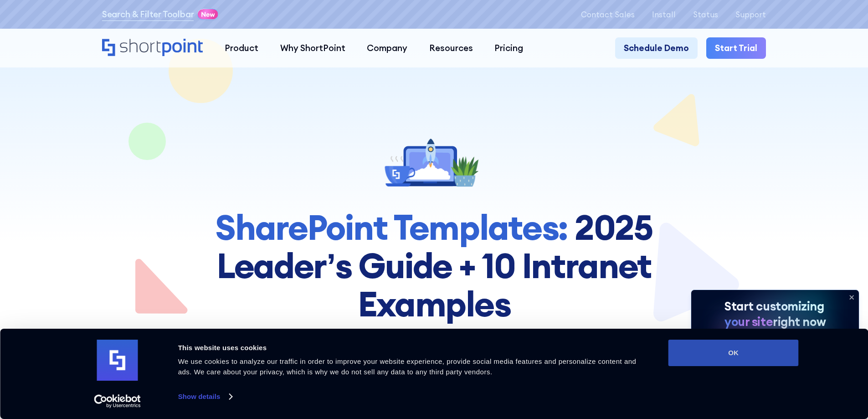  I want to click on img: logo, so click(118, 360).